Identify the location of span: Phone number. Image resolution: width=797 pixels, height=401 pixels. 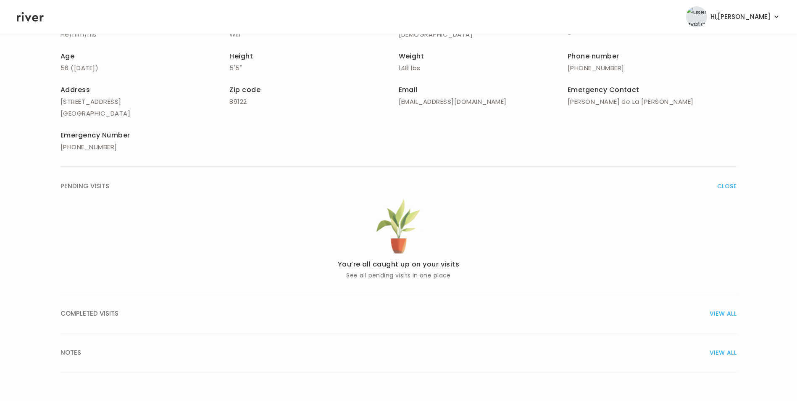
(594, 56).